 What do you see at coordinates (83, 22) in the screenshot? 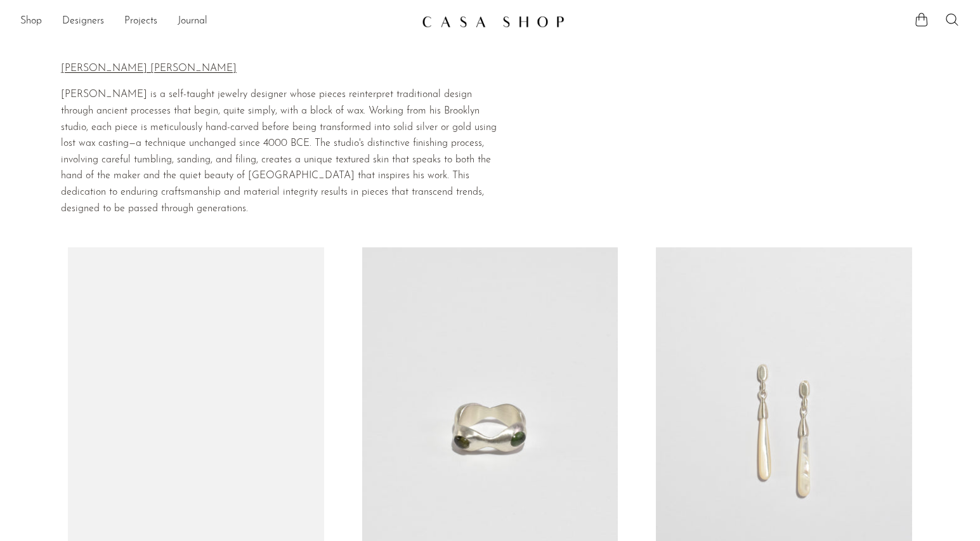
I see `a: Designers` at bounding box center [83, 22].